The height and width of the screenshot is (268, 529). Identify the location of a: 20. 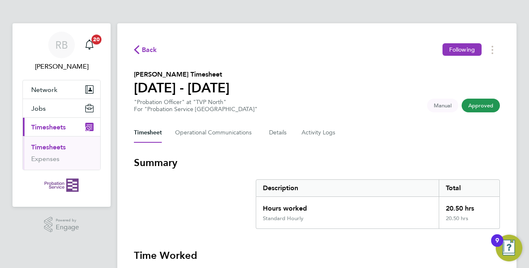
(89, 45).